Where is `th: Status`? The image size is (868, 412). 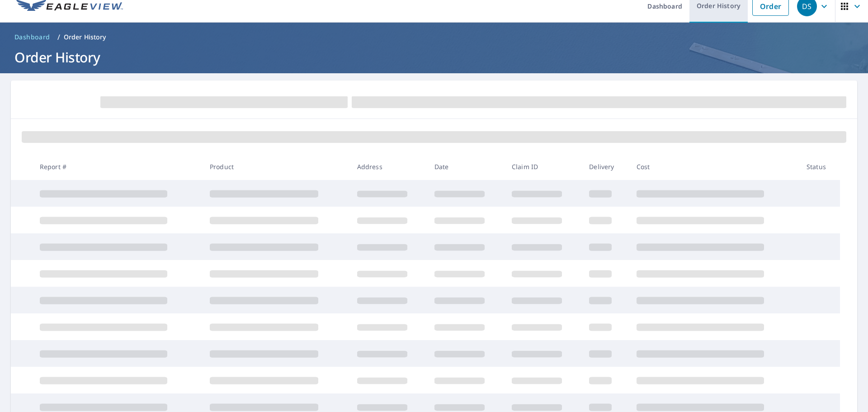
th: Status is located at coordinates (819, 167).